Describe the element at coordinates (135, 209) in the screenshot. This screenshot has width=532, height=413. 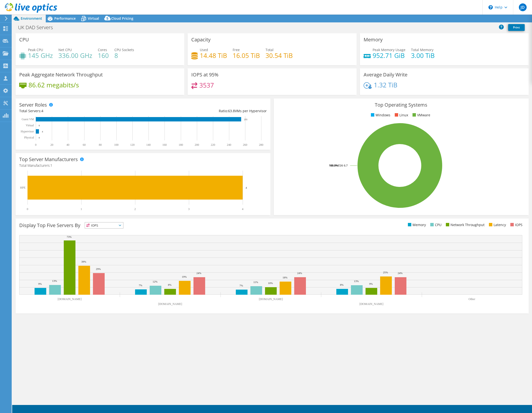
I see `text: 2` at that location.